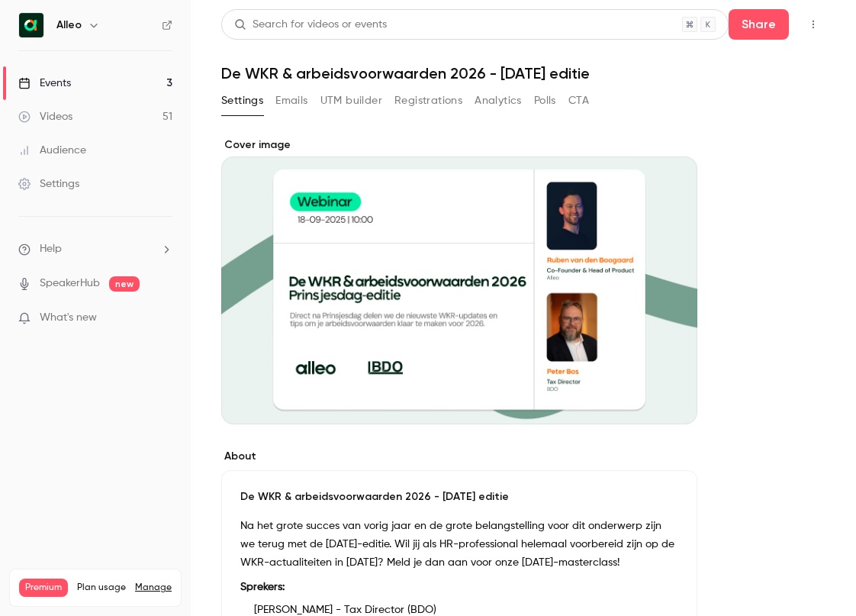 The image size is (856, 616). I want to click on section: Cover image, so click(459, 281).